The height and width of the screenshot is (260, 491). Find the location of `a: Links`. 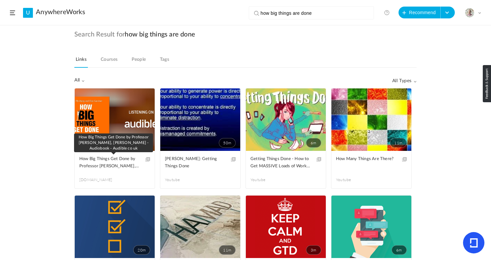

a: Links is located at coordinates (81, 61).